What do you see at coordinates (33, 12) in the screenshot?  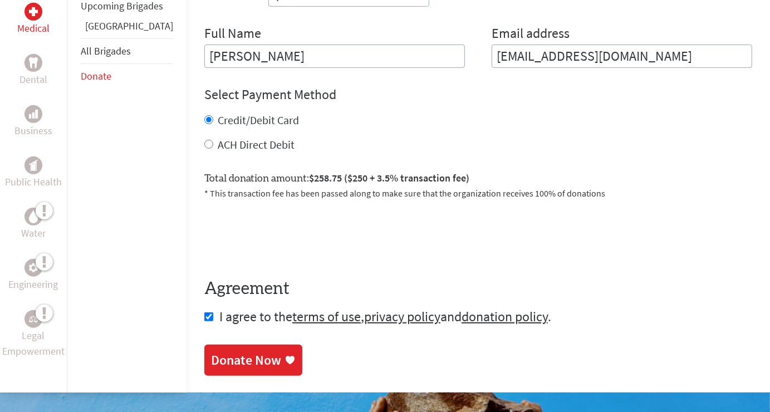 I see `img: Medical` at bounding box center [33, 12].